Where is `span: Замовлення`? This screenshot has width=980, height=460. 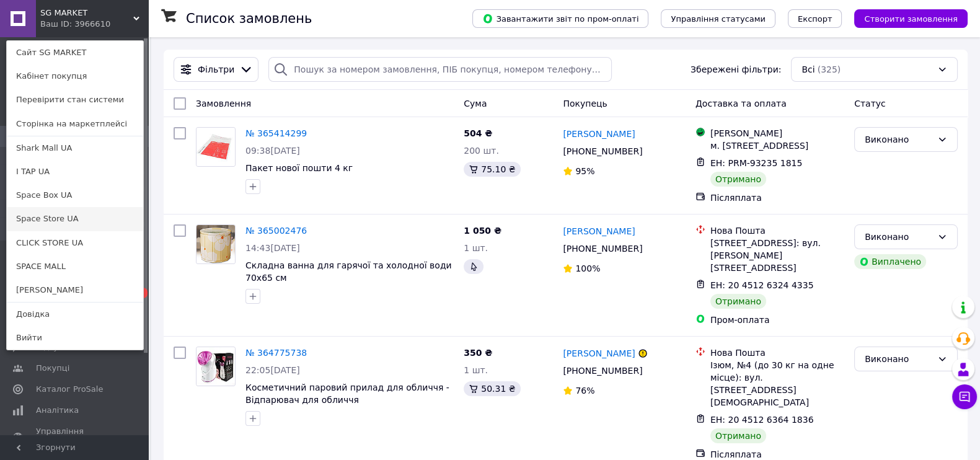
span: Замовлення is located at coordinates (223, 103).